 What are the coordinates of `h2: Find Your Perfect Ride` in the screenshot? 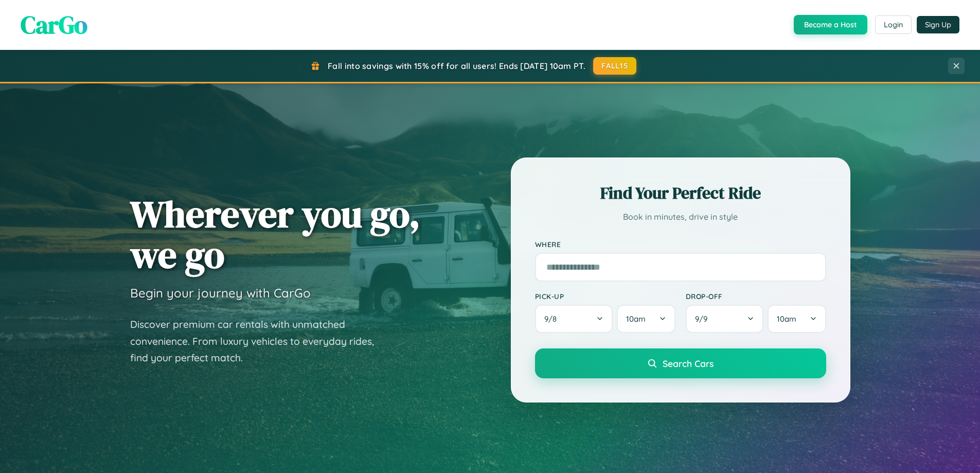 It's located at (680, 193).